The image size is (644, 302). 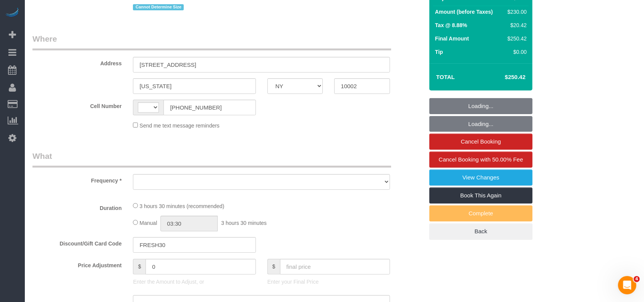 I want to click on label: Tip, so click(x=439, y=52).